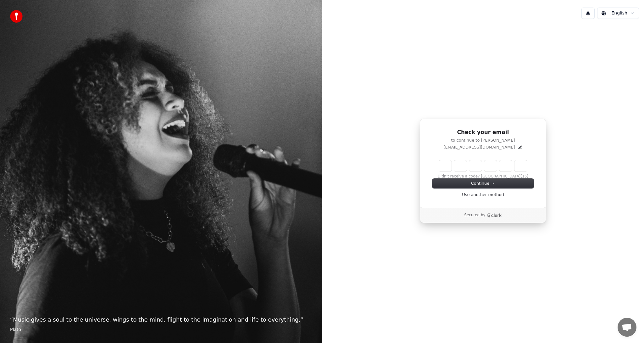 The image size is (644, 343). I want to click on button: Edit, so click(520, 147).